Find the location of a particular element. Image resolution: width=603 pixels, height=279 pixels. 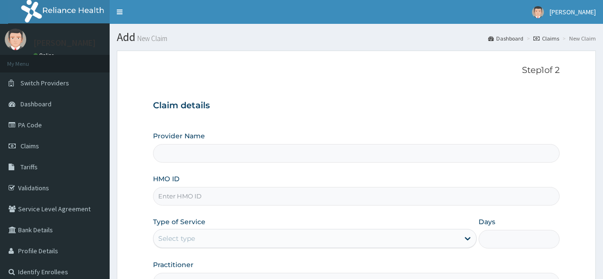

a: Online is located at coordinates (45, 55).